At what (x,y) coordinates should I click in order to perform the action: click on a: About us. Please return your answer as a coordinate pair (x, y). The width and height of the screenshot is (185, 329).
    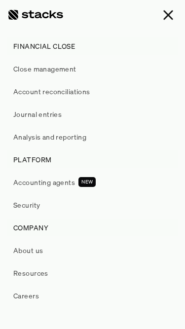
    Looking at the image, I should click on (92, 250).